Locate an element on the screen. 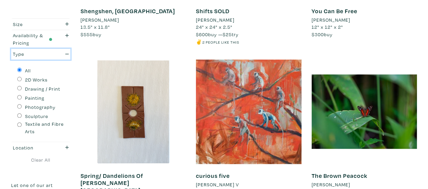 This screenshot has width=428, height=189. button: Availability & Pricing is located at coordinates (41, 39).